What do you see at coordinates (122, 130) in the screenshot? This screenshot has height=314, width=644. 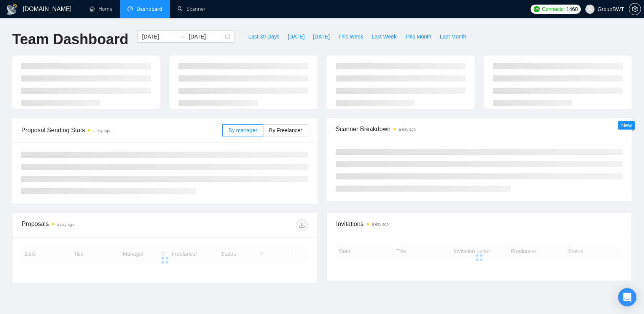 I see `span: Proposal Sending Stats` at bounding box center [122, 130].